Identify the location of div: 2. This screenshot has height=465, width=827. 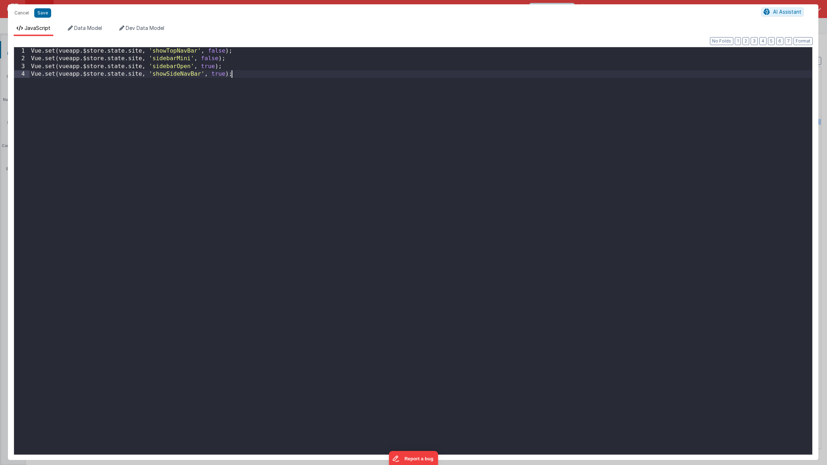
(22, 58).